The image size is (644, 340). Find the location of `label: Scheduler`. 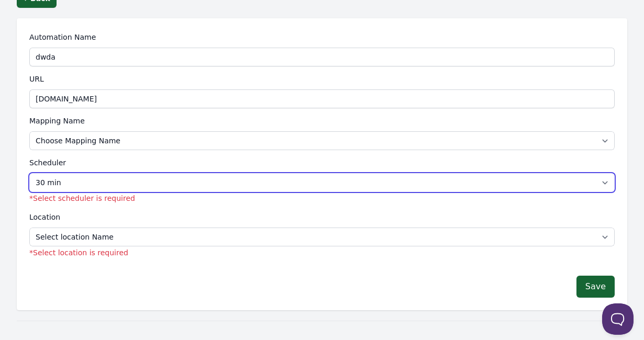

label: Scheduler is located at coordinates (322, 163).